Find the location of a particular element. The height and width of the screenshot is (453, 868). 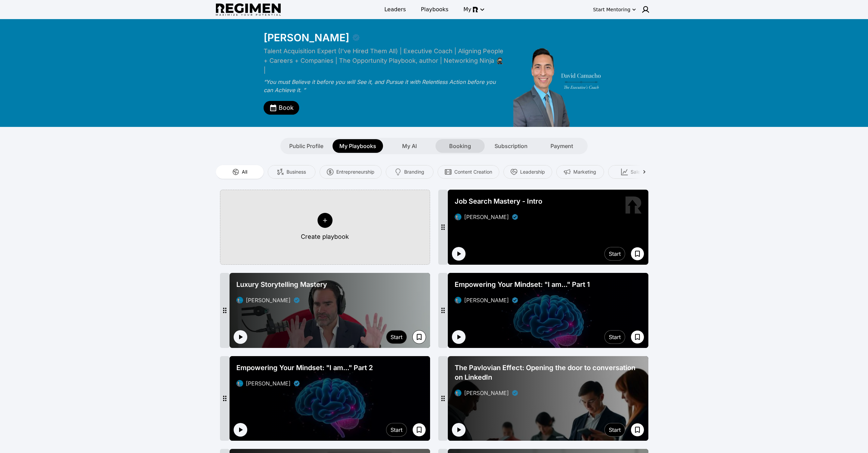

button: My AI is located at coordinates (409, 146).